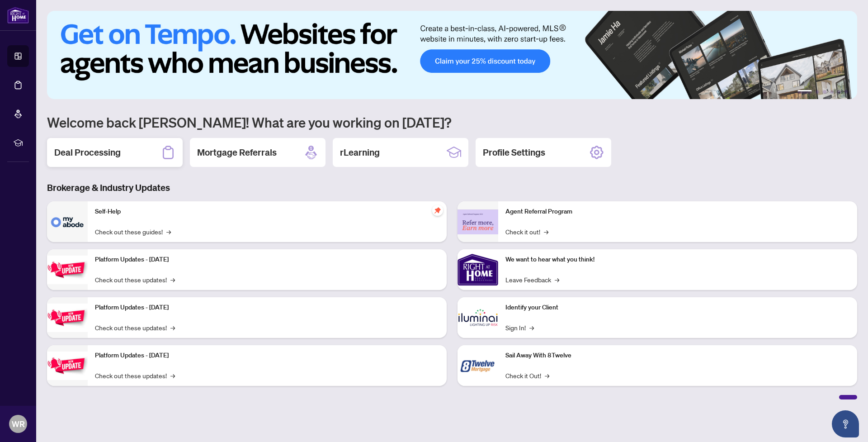 This screenshot has width=868, height=442. I want to click on button: 5, so click(839, 92).